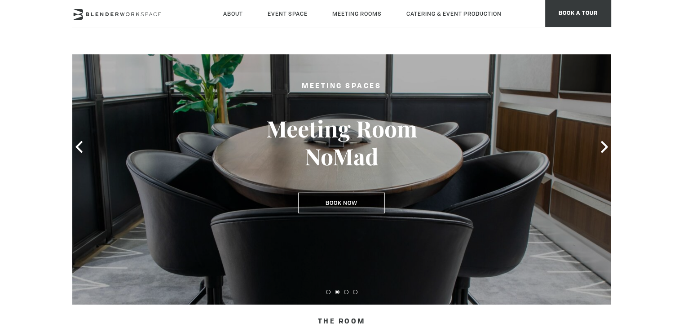 Image resolution: width=683 pixels, height=332 pixels. I want to click on h2: Meeting Spaces, so click(342, 86).